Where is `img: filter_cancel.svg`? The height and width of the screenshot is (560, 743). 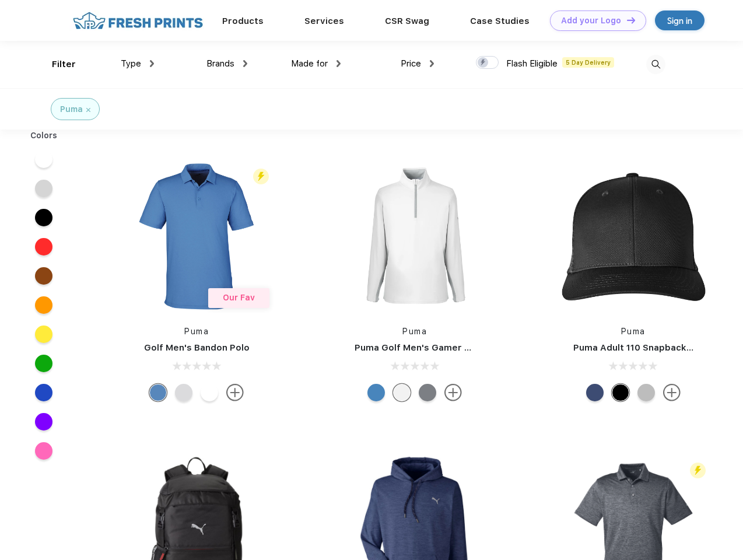
img: filter_cancel.svg is located at coordinates (88, 110).